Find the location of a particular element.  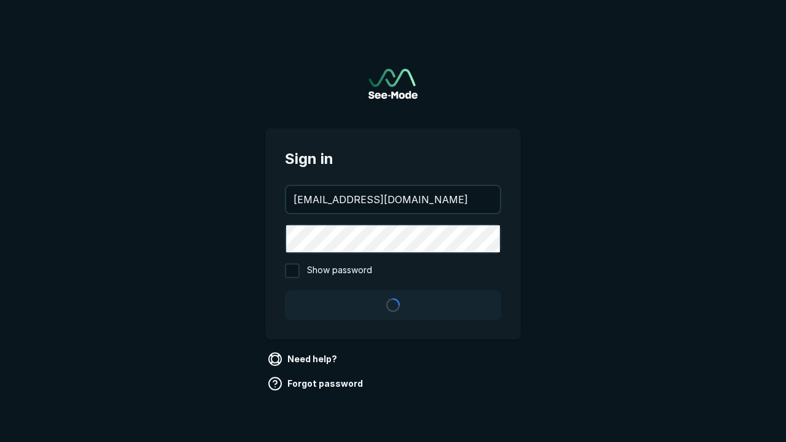

input: your@email.com is located at coordinates (393, 200).